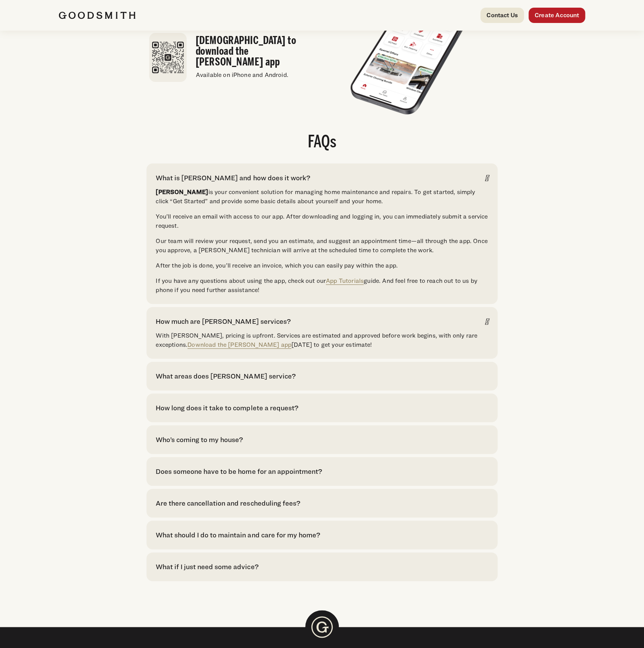 The image size is (644, 648). What do you see at coordinates (502, 16) in the screenshot?
I see `a: Contact Us` at bounding box center [502, 16].